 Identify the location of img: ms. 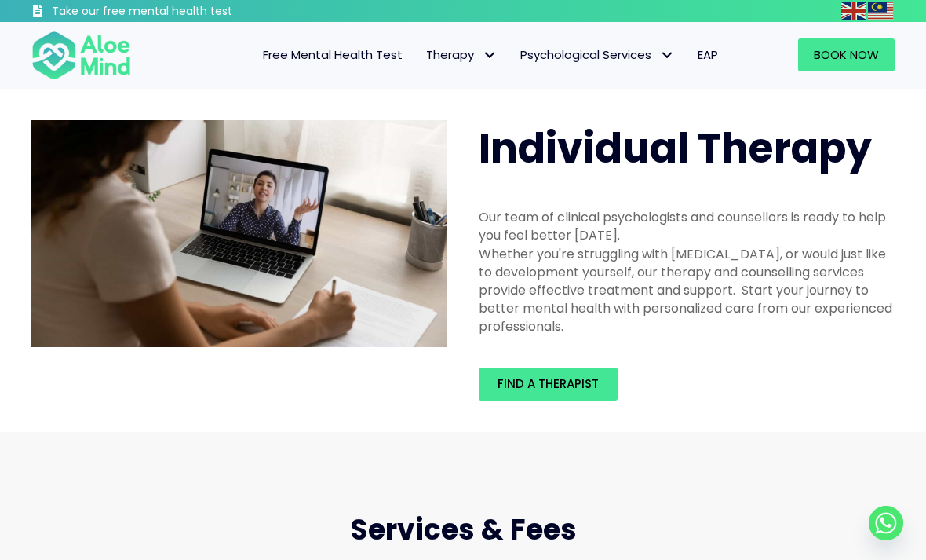
(881, 11).